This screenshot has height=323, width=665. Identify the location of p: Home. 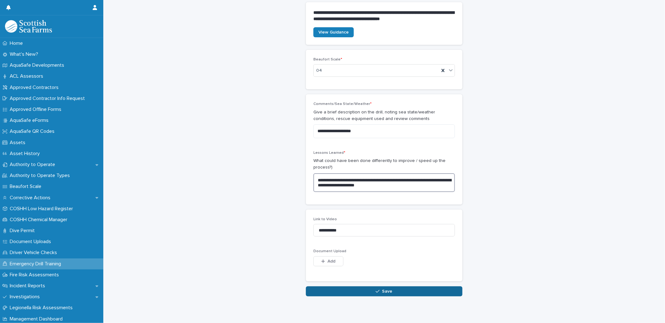
(18, 43).